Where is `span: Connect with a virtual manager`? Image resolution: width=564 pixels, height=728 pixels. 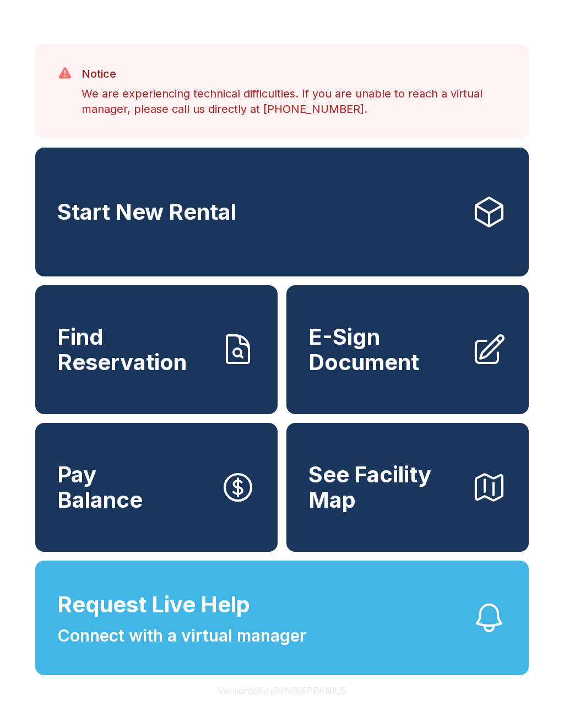 span: Connect with a virtual manager is located at coordinates (181, 636).